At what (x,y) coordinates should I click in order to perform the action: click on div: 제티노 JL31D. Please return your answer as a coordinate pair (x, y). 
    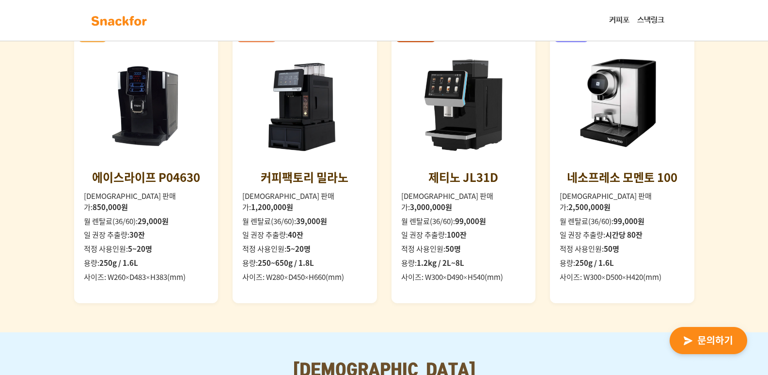
    Looking at the image, I should click on (463, 177).